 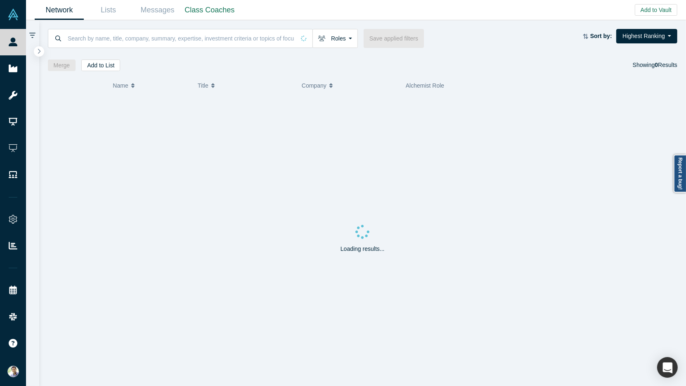 What do you see at coordinates (657, 65) in the screenshot?
I see `strong: 0` at bounding box center [657, 65].